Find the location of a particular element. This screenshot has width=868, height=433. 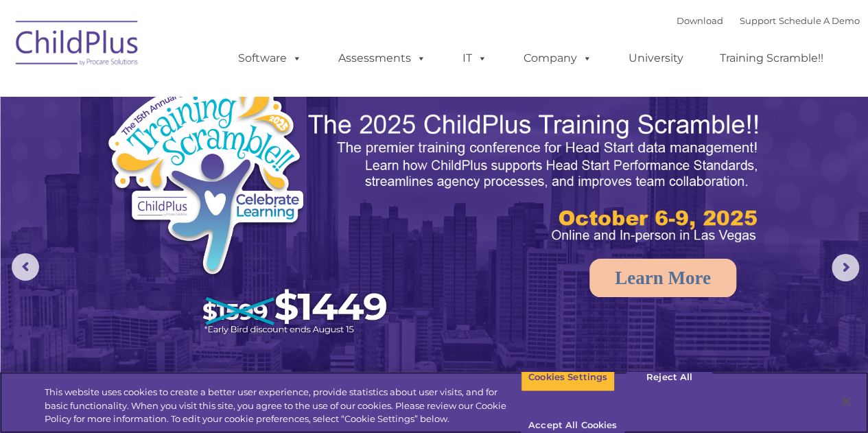

a: Assessments is located at coordinates (382, 58).